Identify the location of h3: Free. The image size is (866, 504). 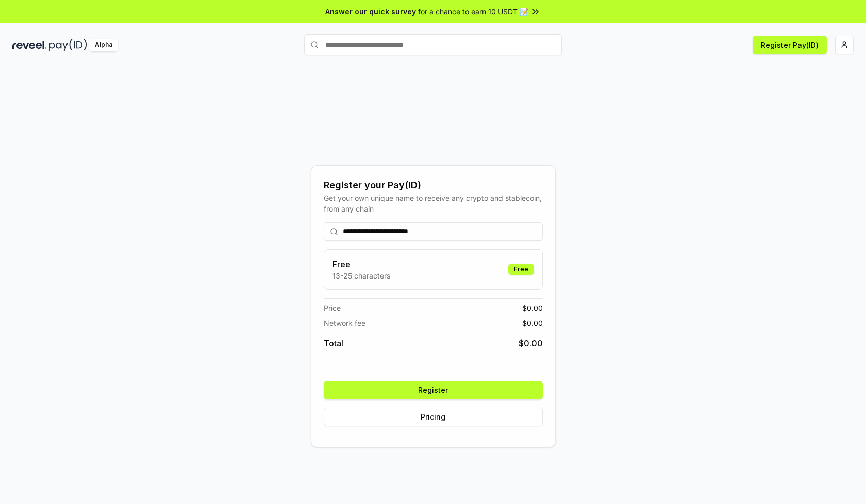
(362, 264).